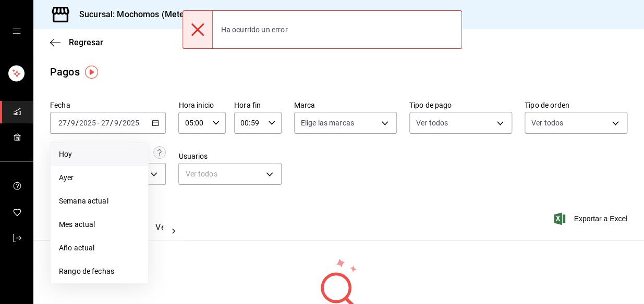  What do you see at coordinates (99, 271) in the screenshot?
I see `span: Rango de fechas` at bounding box center [99, 271].